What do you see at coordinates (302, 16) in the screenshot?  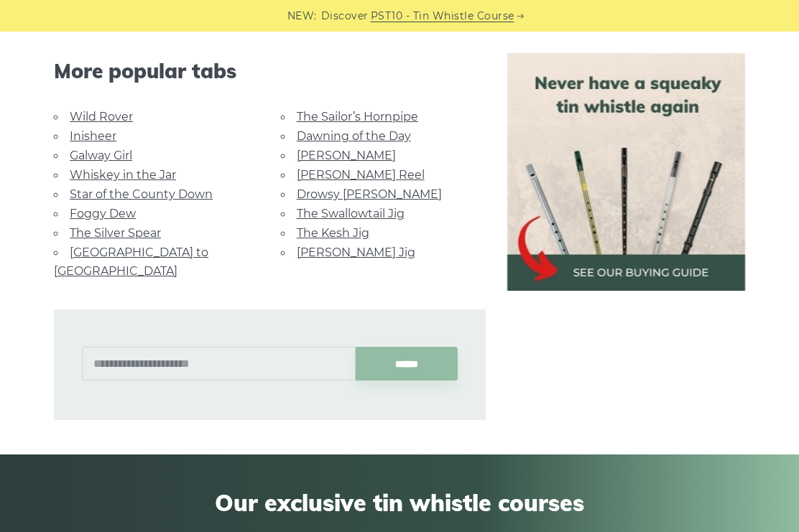 I see `span: NEW:` at bounding box center [302, 16].